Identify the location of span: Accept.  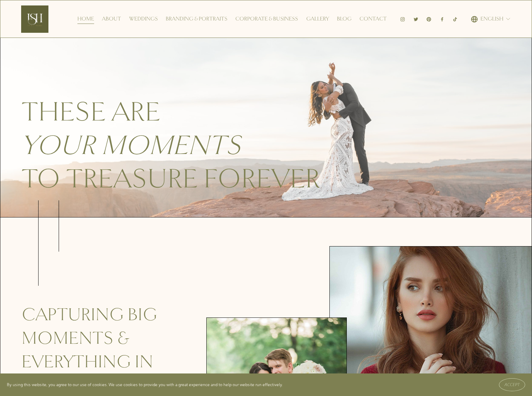
(512, 385).